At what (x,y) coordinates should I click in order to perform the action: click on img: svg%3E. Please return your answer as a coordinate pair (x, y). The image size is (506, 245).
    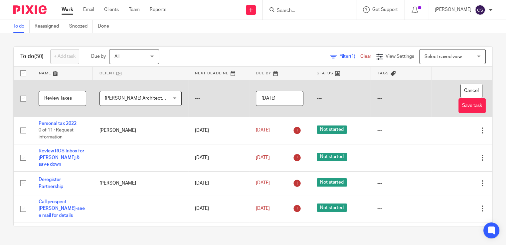
    Looking at the image, I should click on (480, 10).